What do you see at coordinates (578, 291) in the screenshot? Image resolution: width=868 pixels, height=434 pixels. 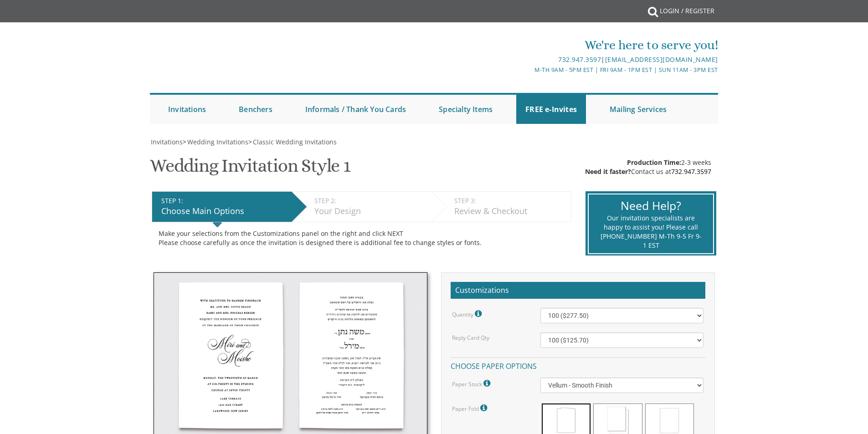 I see `h2: Customizations` at bounding box center [578, 291].